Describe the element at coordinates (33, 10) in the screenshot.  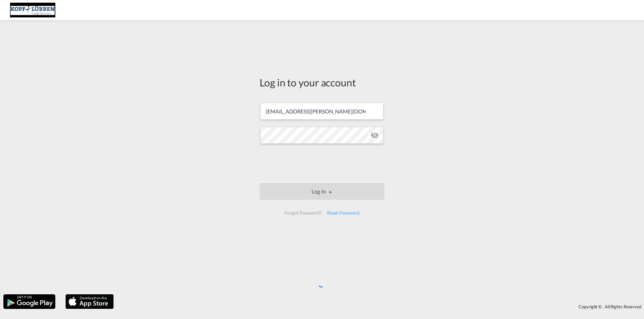
I see `img: 25cf3bb0aafc11ee9c4fdbd399af7748.JPG` at that location.